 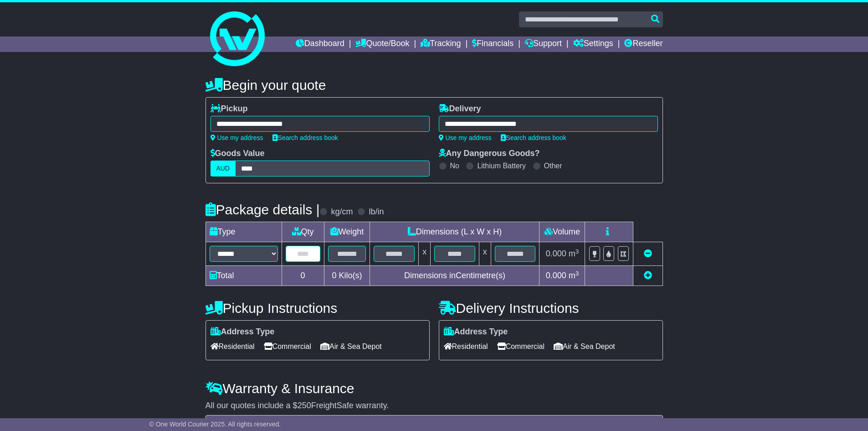 What do you see at coordinates (434, 406) in the screenshot?
I see `div: All our quotes include a $ FreightSafe warranty.` at bounding box center [434, 406].